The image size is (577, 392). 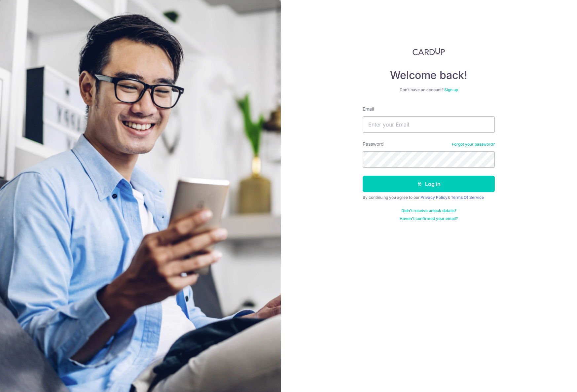 I want to click on a: Privacy Policy, so click(x=434, y=197).